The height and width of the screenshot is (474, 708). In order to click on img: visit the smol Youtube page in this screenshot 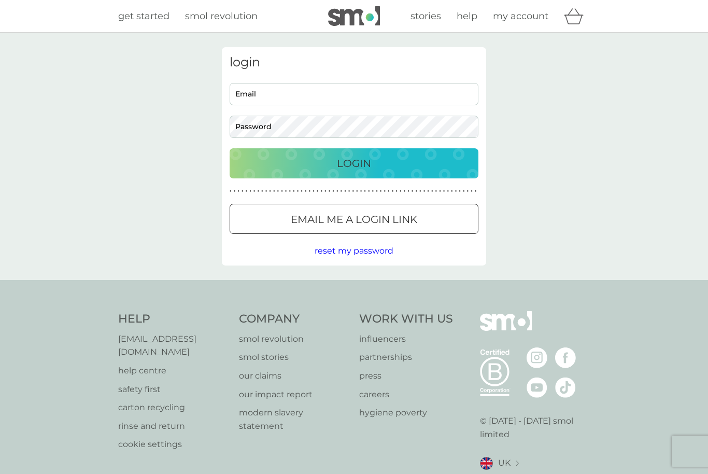, I will do `click(537, 387)`.